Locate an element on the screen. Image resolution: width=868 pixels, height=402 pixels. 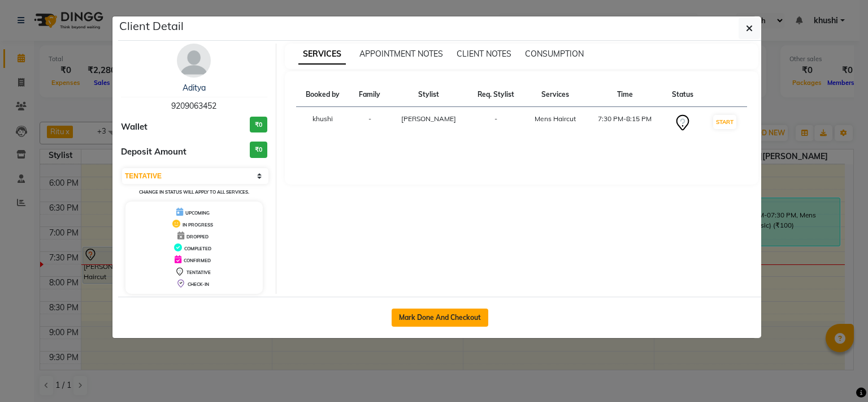
div: Mens Haircut is located at coordinates (556, 119).